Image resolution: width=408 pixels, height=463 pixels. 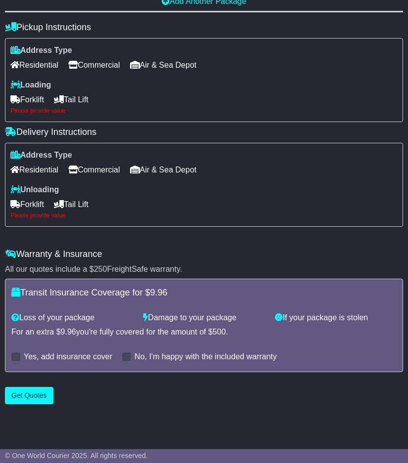 I want to click on span: © One World Courier 2025. All rights reserved., so click(x=76, y=456).